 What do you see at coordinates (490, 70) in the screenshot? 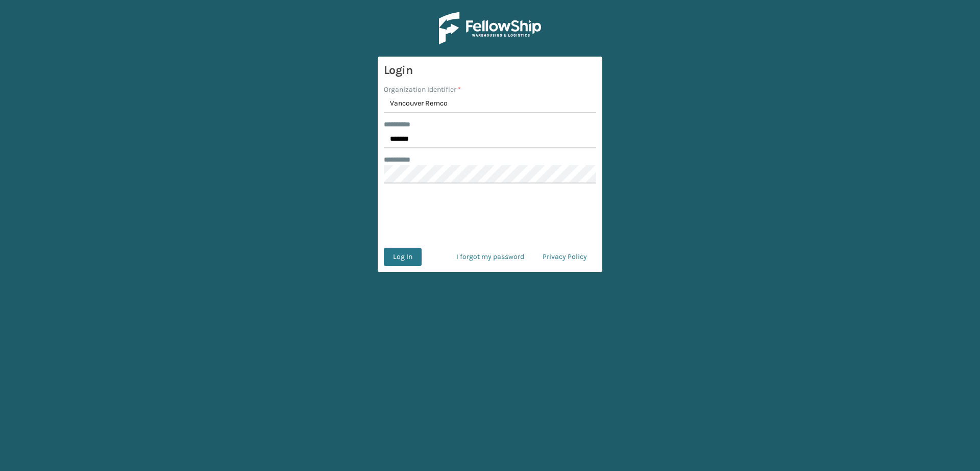
I see `h3: Login` at bounding box center [490, 70].